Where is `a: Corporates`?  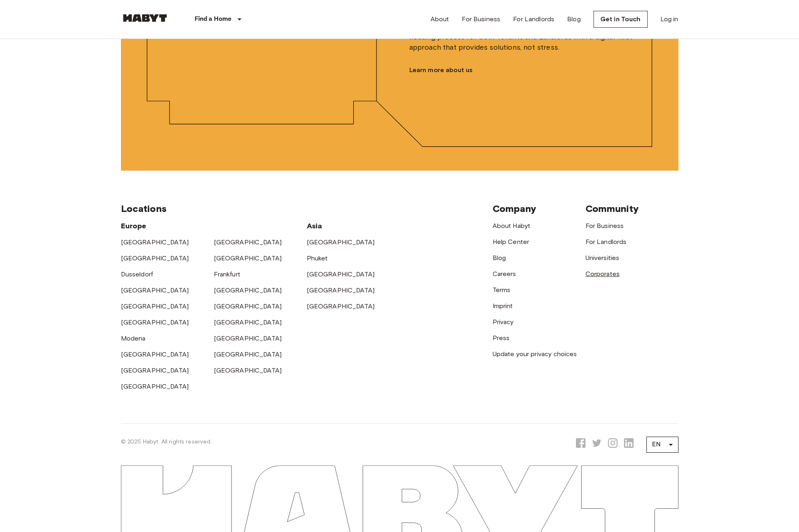
a: Corporates is located at coordinates (603, 273).